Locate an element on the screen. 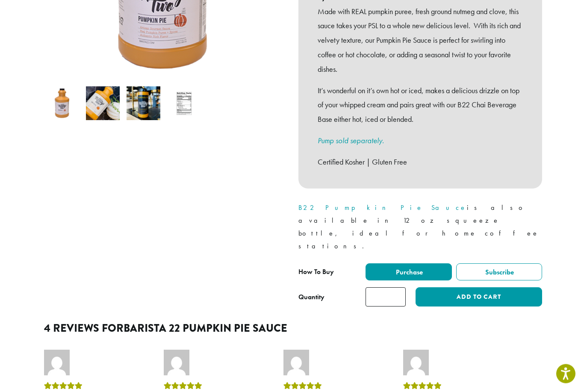 The height and width of the screenshot is (392, 584). input: Product quantity is located at coordinates (385, 297).